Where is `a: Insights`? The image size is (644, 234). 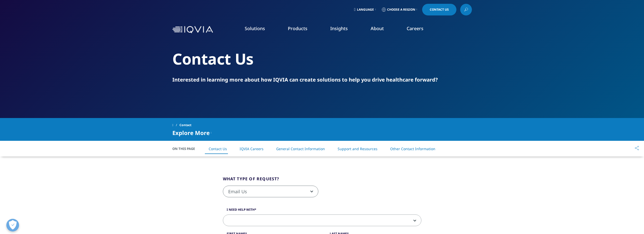 a: Insights is located at coordinates (339, 28).